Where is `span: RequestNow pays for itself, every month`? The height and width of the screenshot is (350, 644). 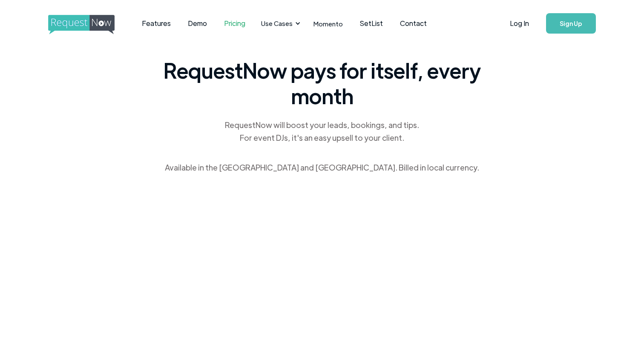 span: RequestNow pays for itself, every month is located at coordinates (322, 83).